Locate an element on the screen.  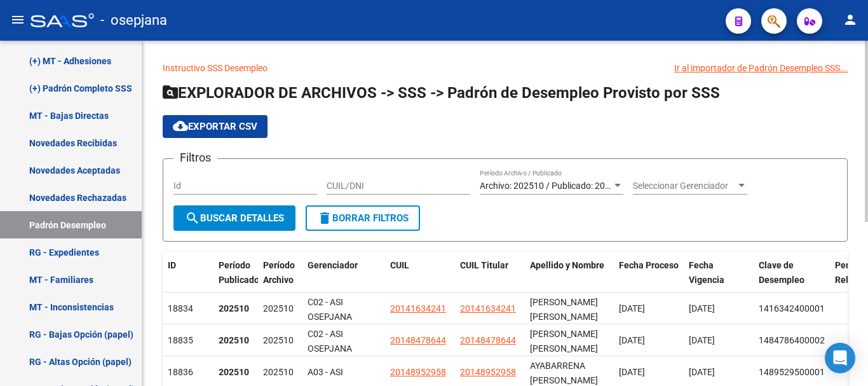
div: Ir al importador de Padrón Desempleo SSS... is located at coordinates (761, 68).